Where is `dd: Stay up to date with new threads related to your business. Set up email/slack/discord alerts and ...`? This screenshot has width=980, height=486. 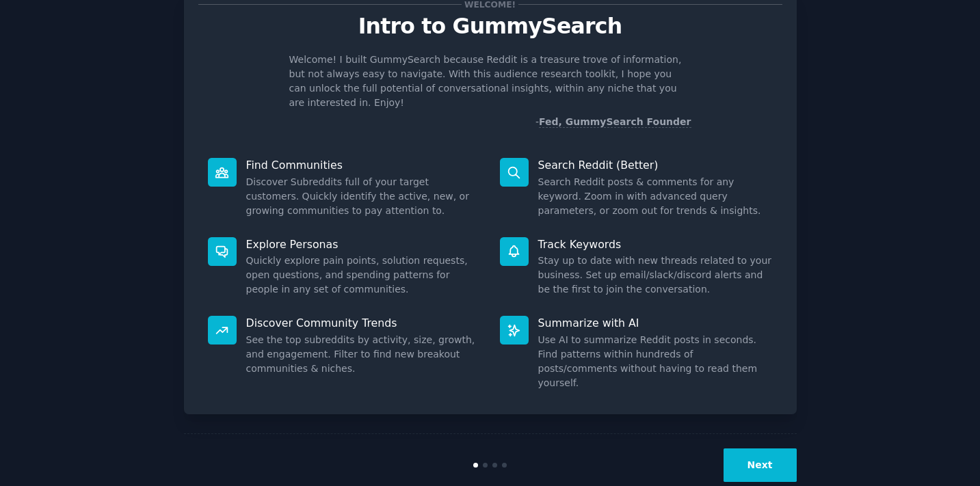
dd: Stay up to date with new threads related to your business. Set up email/slack/discord alerts and ... is located at coordinates (656, 275).